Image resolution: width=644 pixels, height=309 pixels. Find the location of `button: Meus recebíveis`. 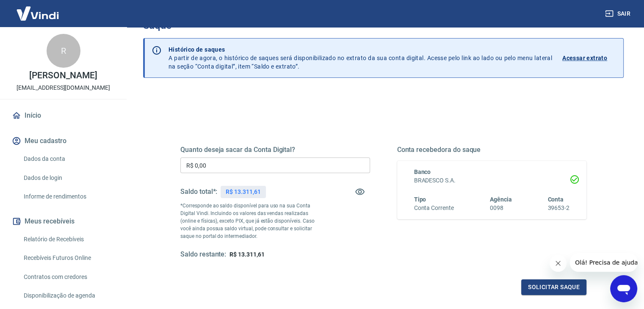

button: Meus recebíveis is located at coordinates (63, 221).